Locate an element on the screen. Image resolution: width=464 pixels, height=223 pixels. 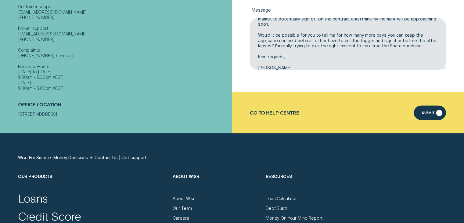
button: Submit is located at coordinates (430, 113).